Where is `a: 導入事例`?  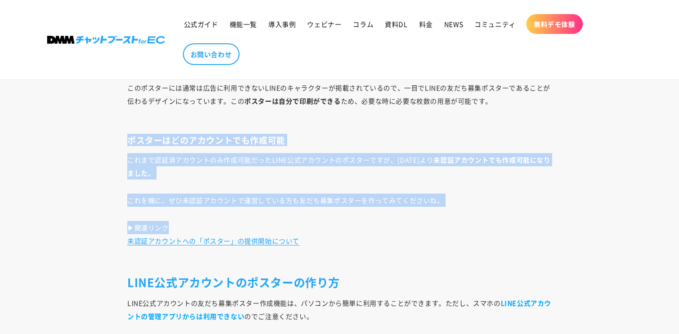 a: 導入事例 is located at coordinates (282, 24).